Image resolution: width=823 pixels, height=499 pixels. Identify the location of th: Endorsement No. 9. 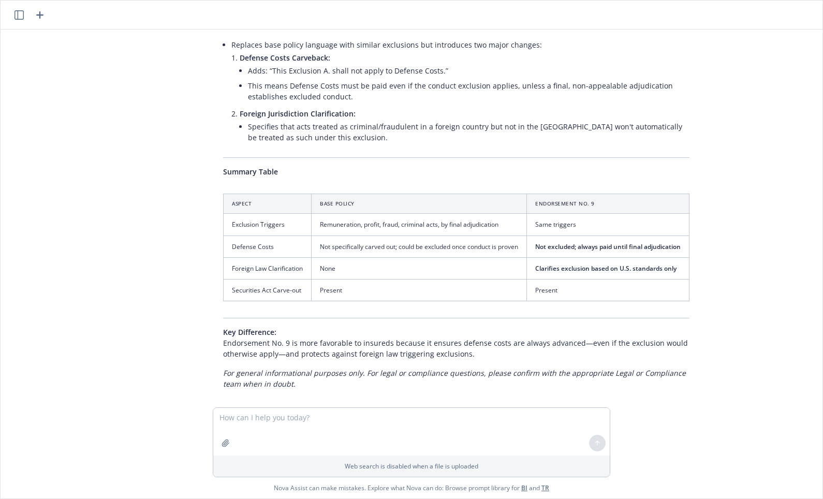
(608, 204).